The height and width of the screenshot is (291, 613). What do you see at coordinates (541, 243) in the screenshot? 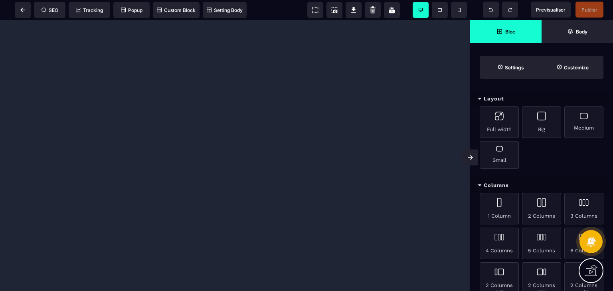
I see `div: 5 Columns` at bounding box center [541, 243].